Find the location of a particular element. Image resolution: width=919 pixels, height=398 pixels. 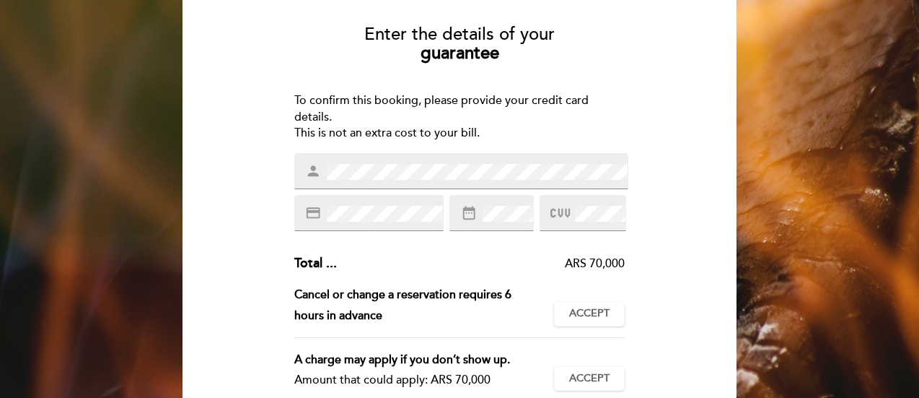

div: Cancel or change a reservation requires 6 hours in advance is located at coordinates (424, 305).